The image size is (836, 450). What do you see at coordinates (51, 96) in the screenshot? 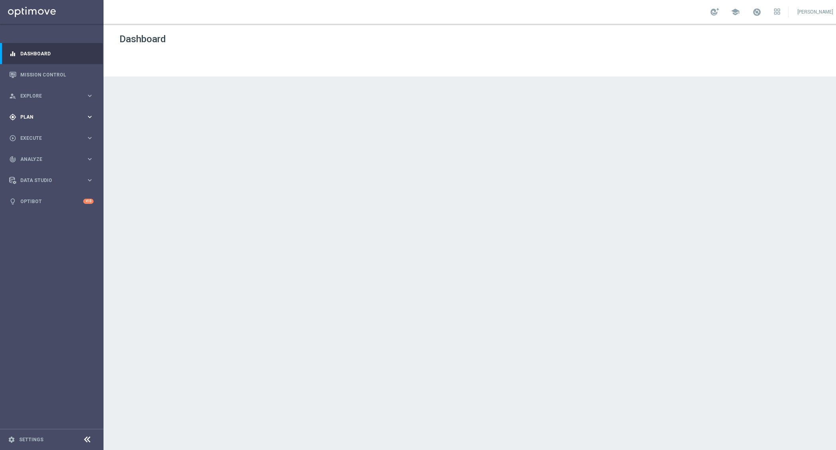
I see `div: person_search Explore keyboard_arrow_right` at bounding box center [51, 96].